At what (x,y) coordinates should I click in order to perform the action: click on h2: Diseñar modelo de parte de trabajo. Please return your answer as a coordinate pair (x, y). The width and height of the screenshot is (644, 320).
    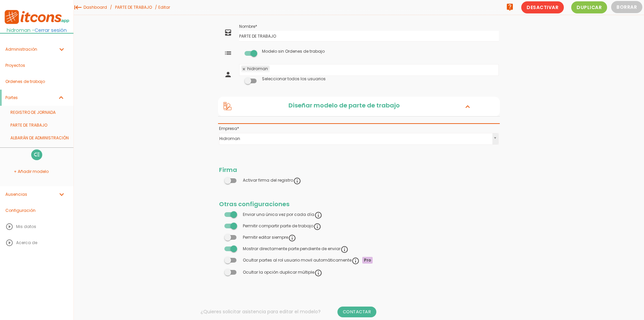
    Looking at the image, I should click on (344, 106).